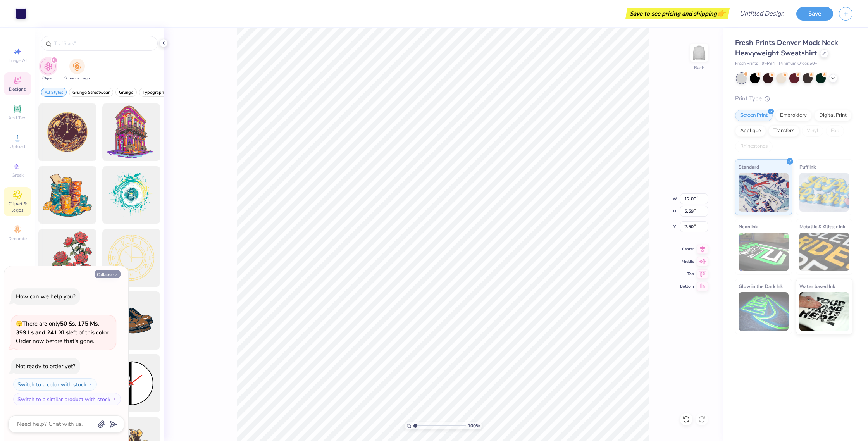  I want to click on div: Screen Print, so click(754, 115).